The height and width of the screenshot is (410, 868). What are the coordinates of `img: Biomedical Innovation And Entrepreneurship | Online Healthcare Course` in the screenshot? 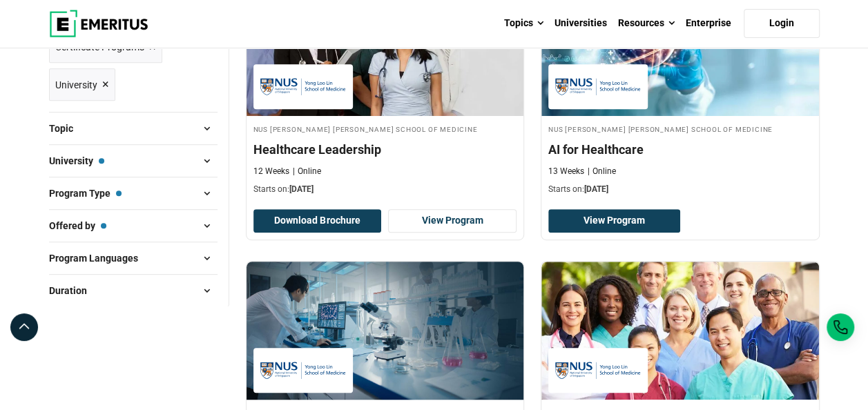 It's located at (385, 331).